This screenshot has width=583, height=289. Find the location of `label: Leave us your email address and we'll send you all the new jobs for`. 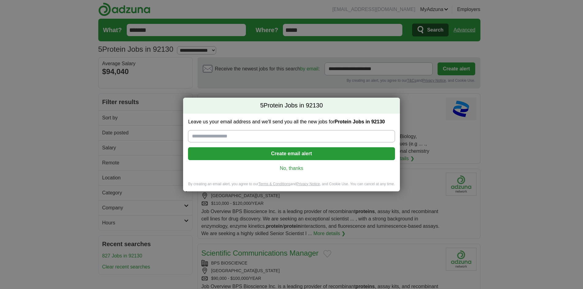

label: Leave us your email address and we'll send you all the new jobs for is located at coordinates (291, 122).